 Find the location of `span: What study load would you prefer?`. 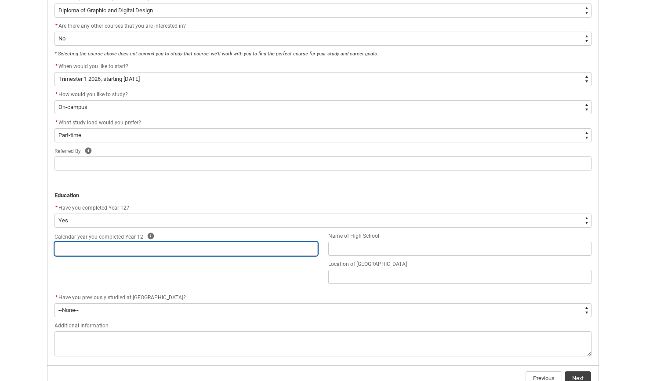

span: What study load would you prefer? is located at coordinates (100, 123).